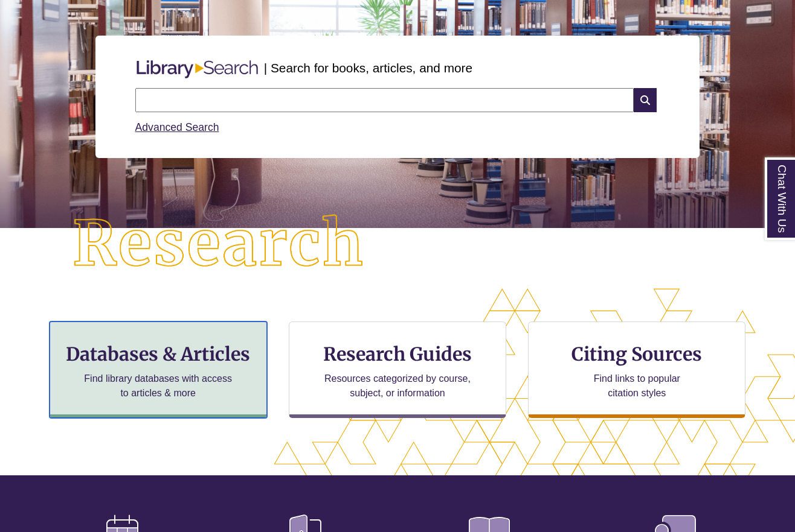 The height and width of the screenshot is (532, 795). What do you see at coordinates (158, 370) in the screenshot?
I see `a: Databases & Articles Find library databases with access to articles & more` at bounding box center [158, 370].